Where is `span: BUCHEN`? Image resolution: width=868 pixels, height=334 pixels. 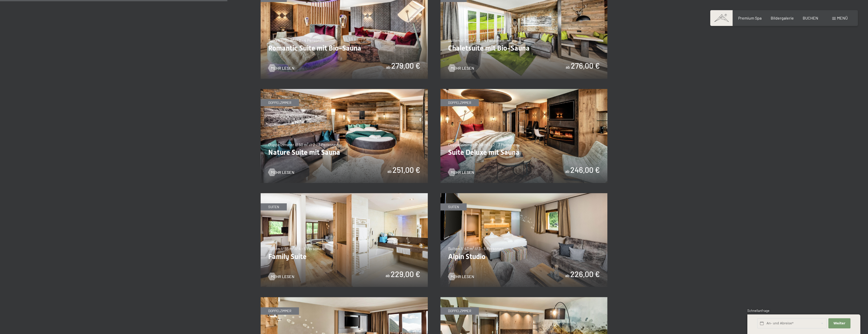
span: BUCHEN is located at coordinates (810, 18).